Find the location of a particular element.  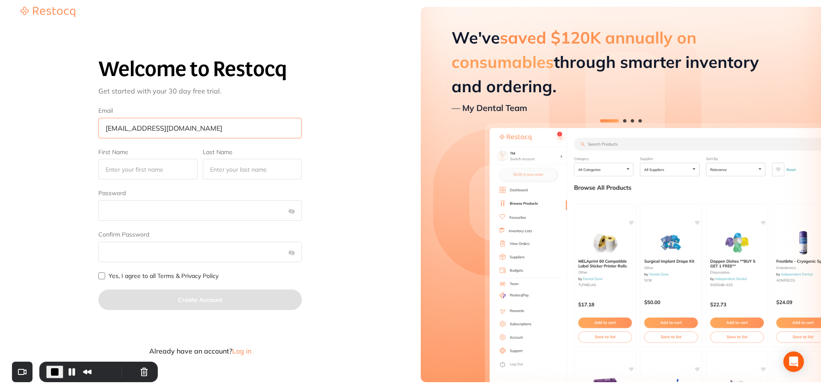

label: Yes, I agree to all Terms & Privacy Policy is located at coordinates (163, 276).